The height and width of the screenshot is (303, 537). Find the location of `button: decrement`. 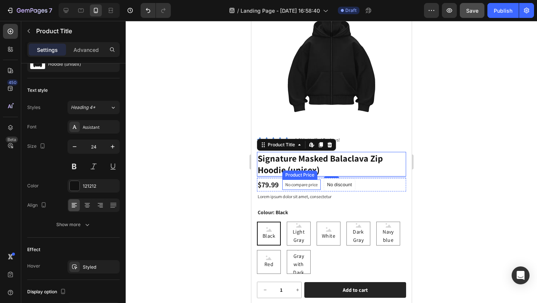

button: decrement is located at coordinates (14, 269).